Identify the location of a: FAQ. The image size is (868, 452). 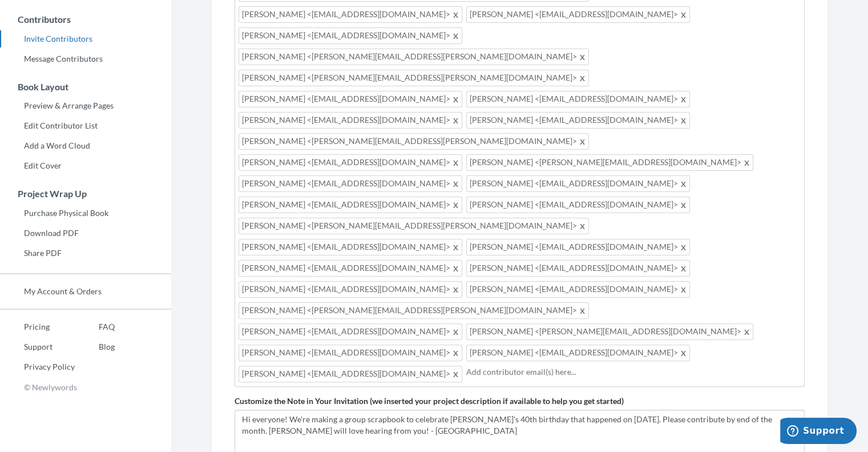
(95, 326).